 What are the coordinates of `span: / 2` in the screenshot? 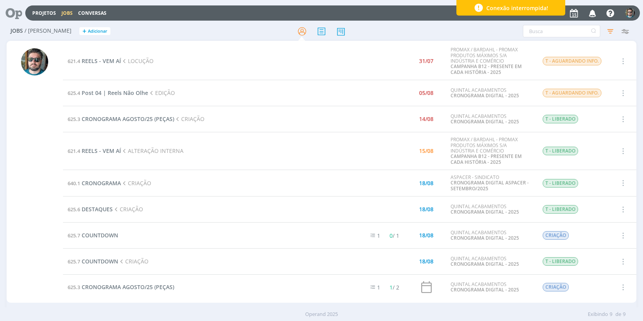 It's located at (394, 287).